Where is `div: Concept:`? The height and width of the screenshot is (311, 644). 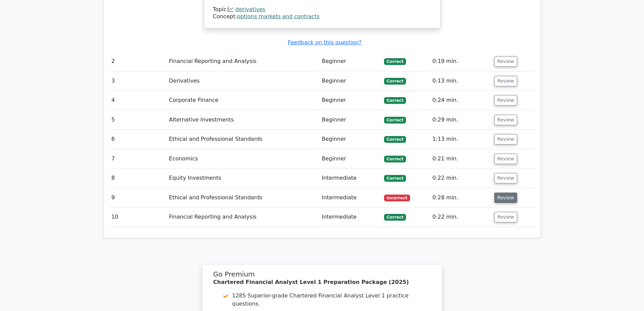 div: Concept: is located at coordinates (323, 17).